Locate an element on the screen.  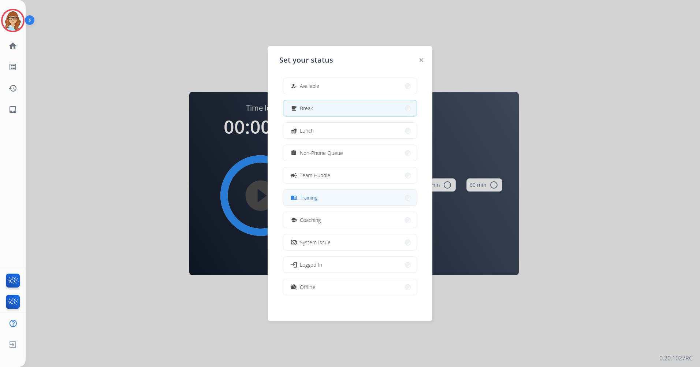
button: Coaching is located at coordinates (350, 220).